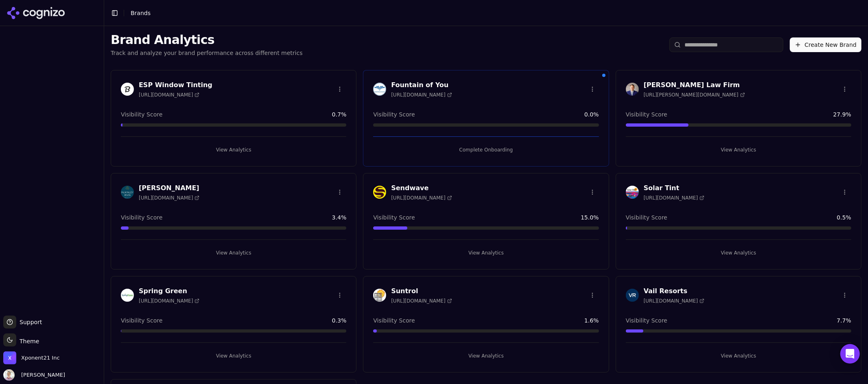 This screenshot has height=384, width=868. Describe the element at coordinates (674, 292) in the screenshot. I see `h3: Vail Resorts` at that location.